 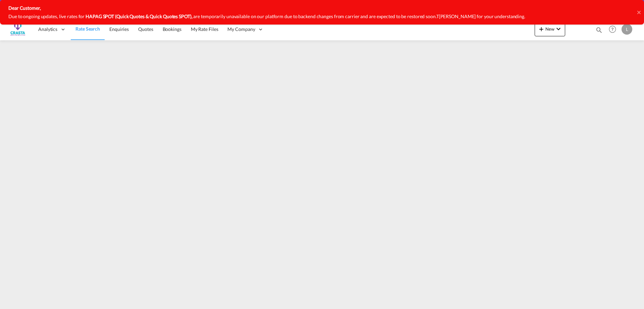 I want to click on div: Analytics, so click(x=52, y=29).